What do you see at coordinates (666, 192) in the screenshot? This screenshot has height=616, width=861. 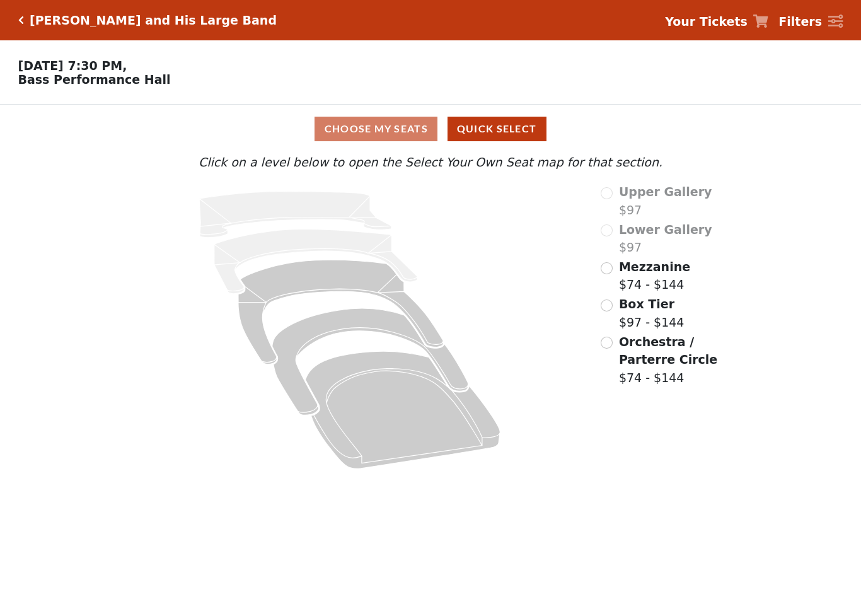 I see `span: Upper Gallery` at bounding box center [666, 192].